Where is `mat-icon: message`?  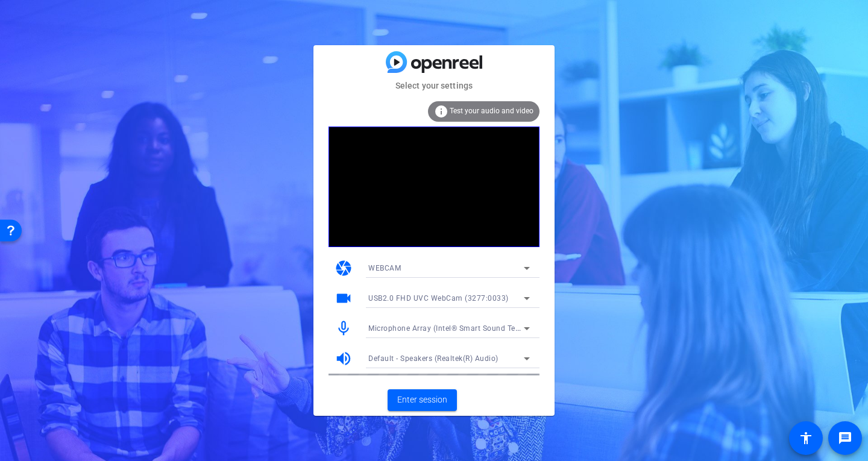
mat-icon: message is located at coordinates (845, 438).